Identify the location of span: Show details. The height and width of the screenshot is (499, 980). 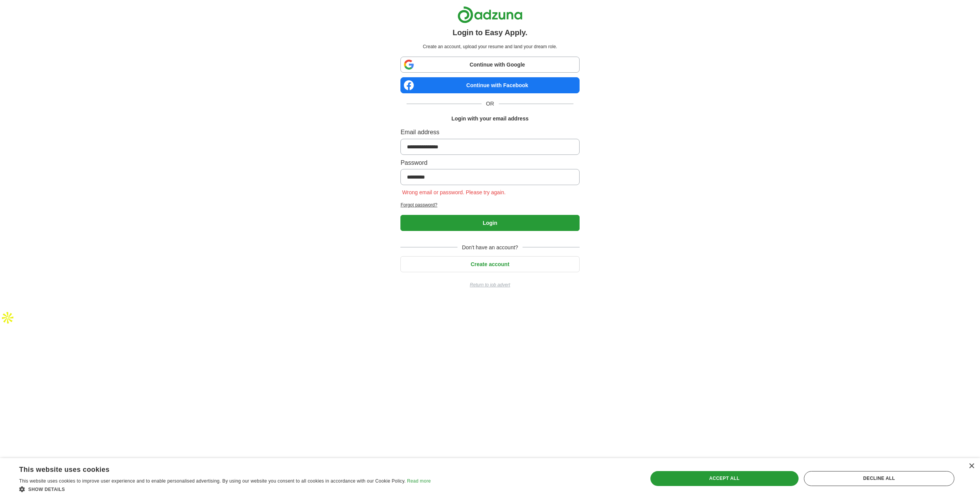
(47, 489).